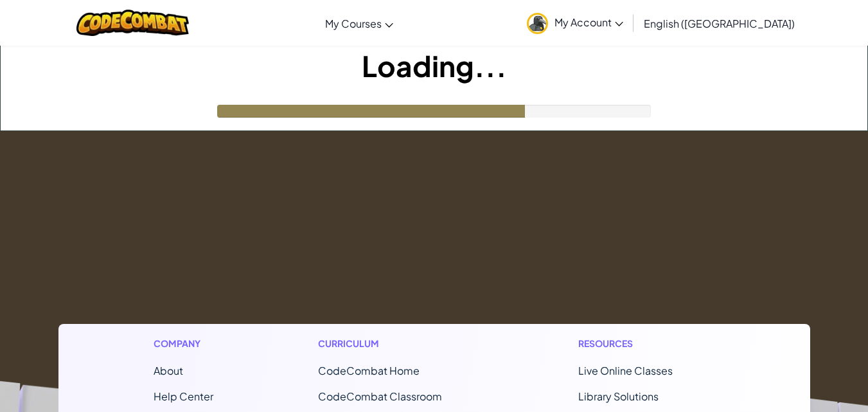 Image resolution: width=868 pixels, height=412 pixels. What do you see at coordinates (575, 22) in the screenshot?
I see `a: My Account` at bounding box center [575, 22].